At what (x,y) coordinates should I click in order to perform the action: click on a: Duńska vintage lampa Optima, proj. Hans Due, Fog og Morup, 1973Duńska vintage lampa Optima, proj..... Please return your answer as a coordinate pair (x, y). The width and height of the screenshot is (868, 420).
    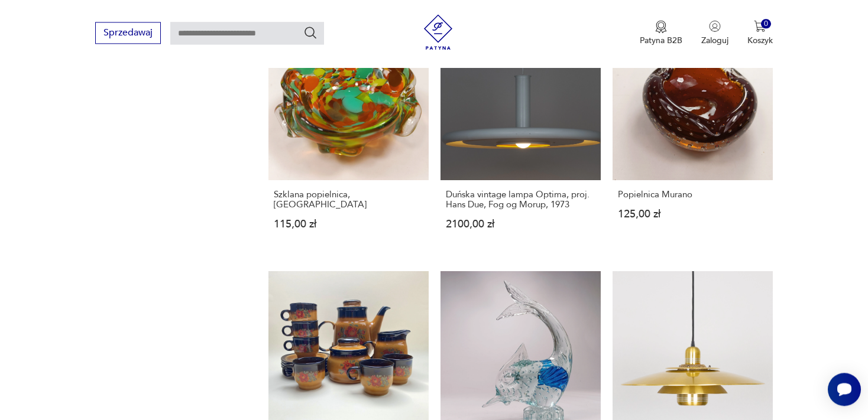
    Looking at the image, I should click on (520, 136).